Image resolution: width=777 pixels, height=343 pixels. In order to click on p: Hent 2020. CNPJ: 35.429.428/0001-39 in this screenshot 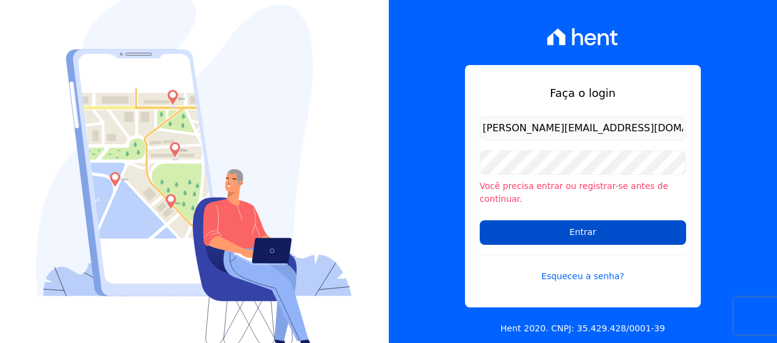, I will do `click(583, 328)`.